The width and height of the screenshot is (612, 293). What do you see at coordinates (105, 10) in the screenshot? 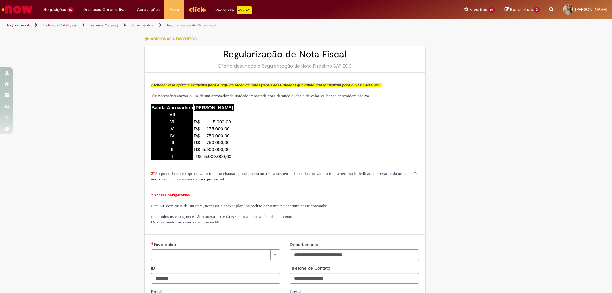
I see `span: Despesas Corporativas` at bounding box center [105, 10].